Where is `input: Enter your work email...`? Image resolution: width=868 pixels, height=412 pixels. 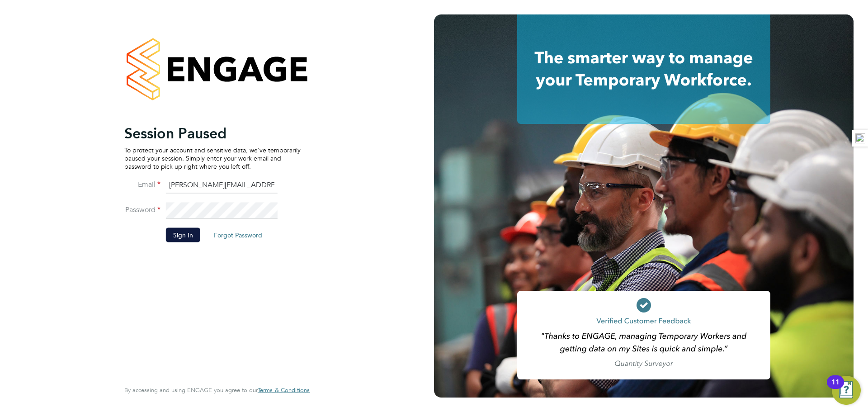 input: Enter your work email... is located at coordinates (222, 185).